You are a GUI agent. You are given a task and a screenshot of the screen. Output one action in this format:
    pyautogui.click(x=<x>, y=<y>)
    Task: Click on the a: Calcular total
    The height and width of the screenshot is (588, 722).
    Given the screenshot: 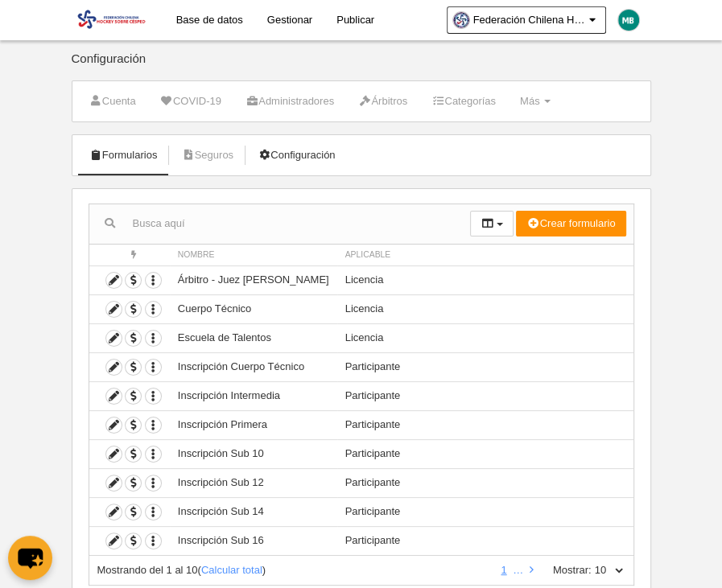 What is the action you would take?
    pyautogui.click(x=232, y=569)
    